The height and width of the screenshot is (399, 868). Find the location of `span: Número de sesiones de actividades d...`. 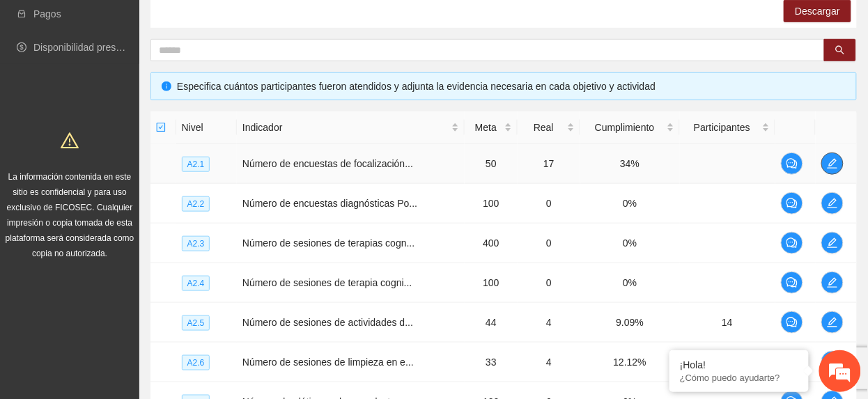

span: Número de sesiones de actividades d... is located at coordinates (327, 322).